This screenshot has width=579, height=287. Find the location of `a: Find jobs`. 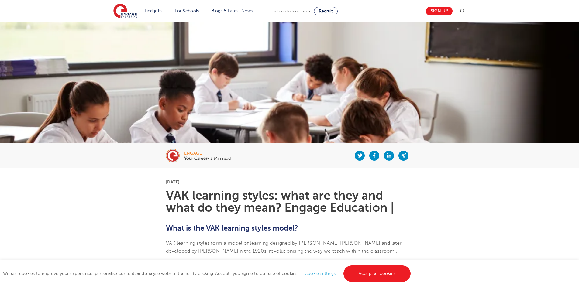

a: Find jobs is located at coordinates (153, 11).